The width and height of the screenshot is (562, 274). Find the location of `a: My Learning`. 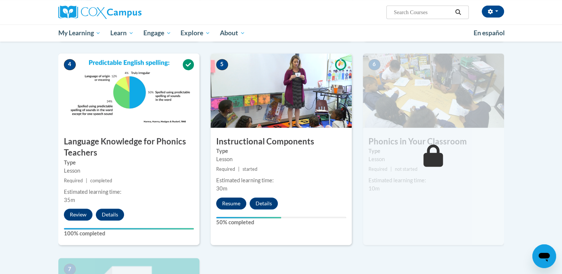

a: My Learning is located at coordinates (80, 33).